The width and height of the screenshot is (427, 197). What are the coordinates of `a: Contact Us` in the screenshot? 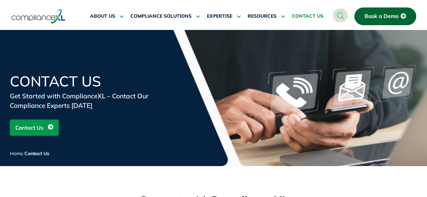 It's located at (34, 127).